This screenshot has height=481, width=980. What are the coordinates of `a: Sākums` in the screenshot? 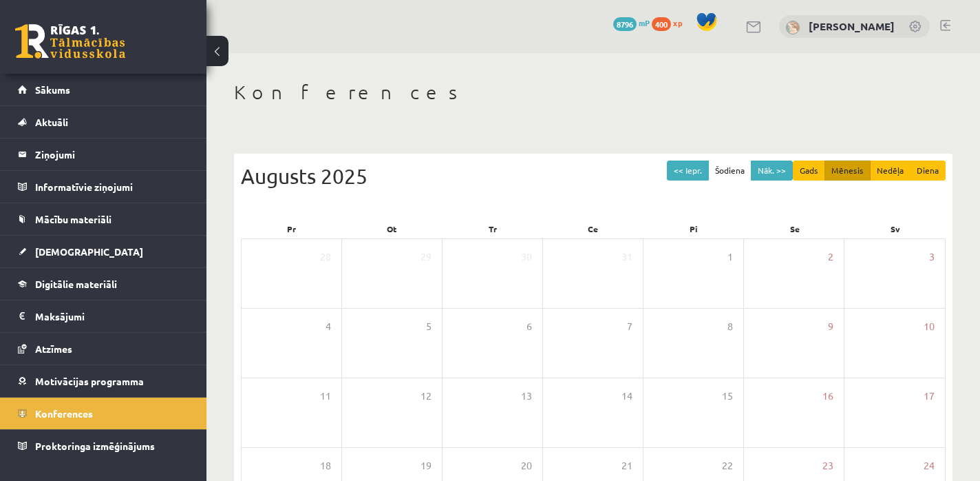 It's located at (104, 90).